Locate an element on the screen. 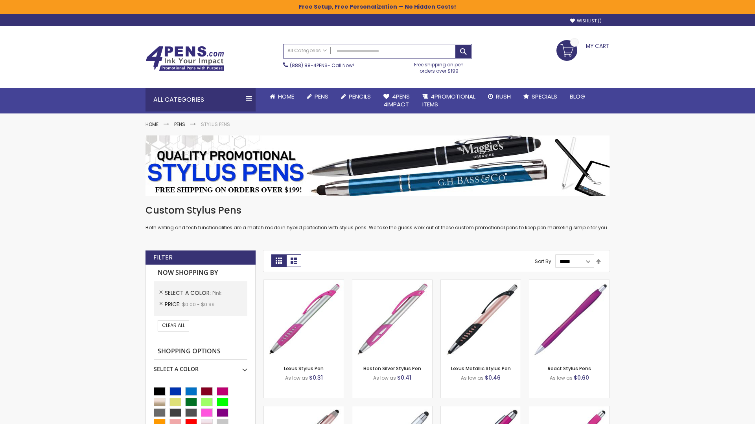 The width and height of the screenshot is (755, 424). a: Silver Cool Grip Stylus Pen-Pink is located at coordinates (392, 409).